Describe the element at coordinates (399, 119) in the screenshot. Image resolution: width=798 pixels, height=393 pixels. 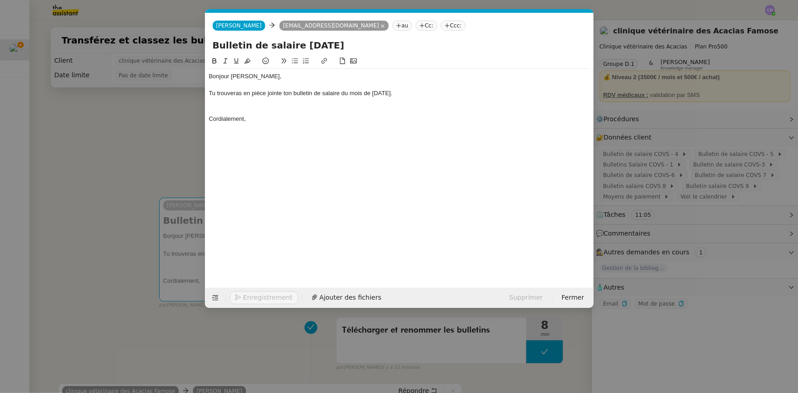
I see `div: Cordialement,` at that location.